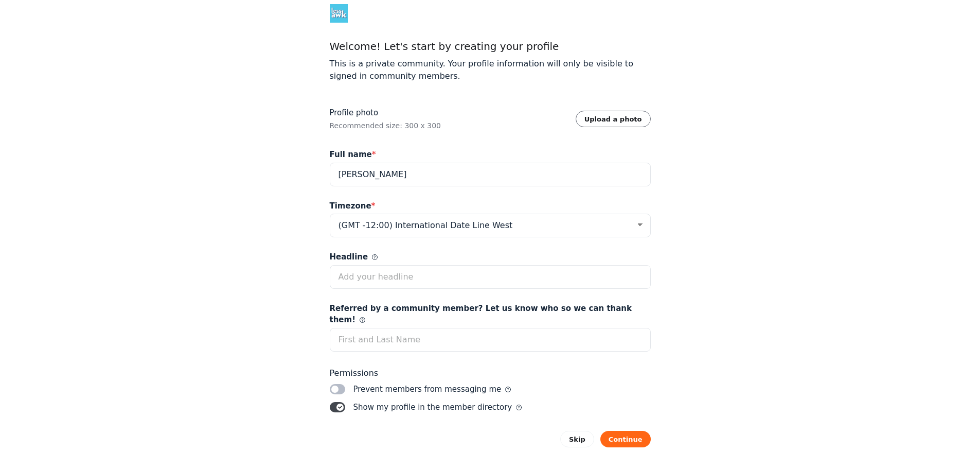  What do you see at coordinates (490, 340) in the screenshot?
I see `input: First and Last Name` at bounding box center [490, 340].